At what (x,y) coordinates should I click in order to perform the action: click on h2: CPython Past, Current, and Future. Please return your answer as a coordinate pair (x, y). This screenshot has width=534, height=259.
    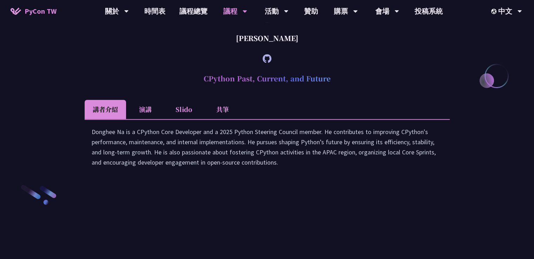
    Looking at the image, I should click on (267, 79).